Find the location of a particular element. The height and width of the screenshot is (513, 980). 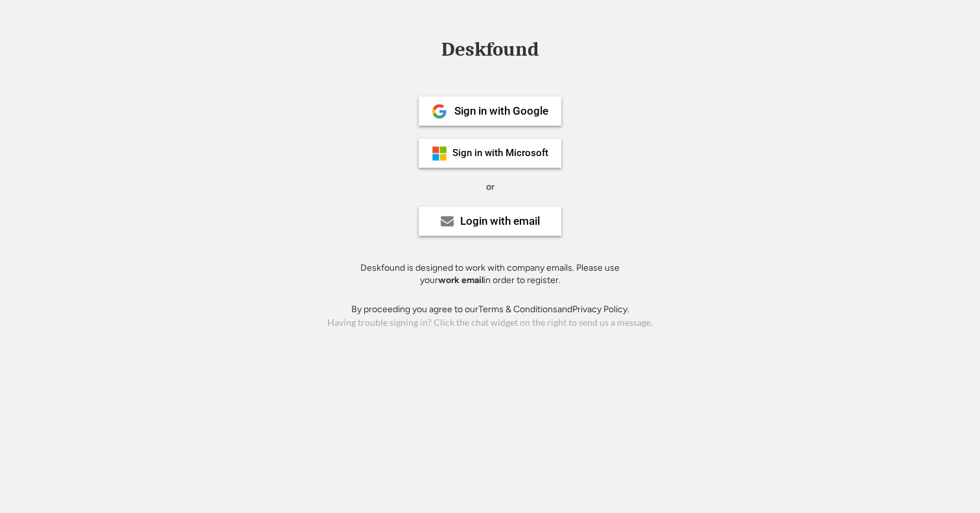

div: Deskfound is located at coordinates (490, 49).